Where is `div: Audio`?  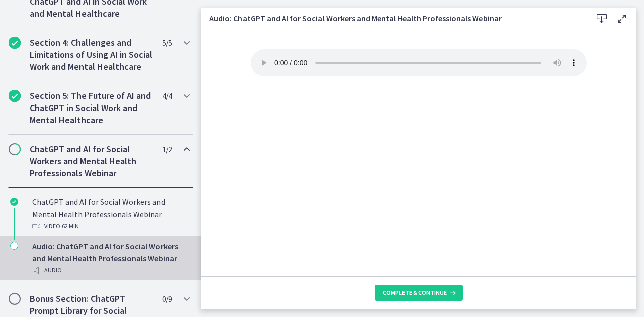 div: Audio is located at coordinates (110, 270).